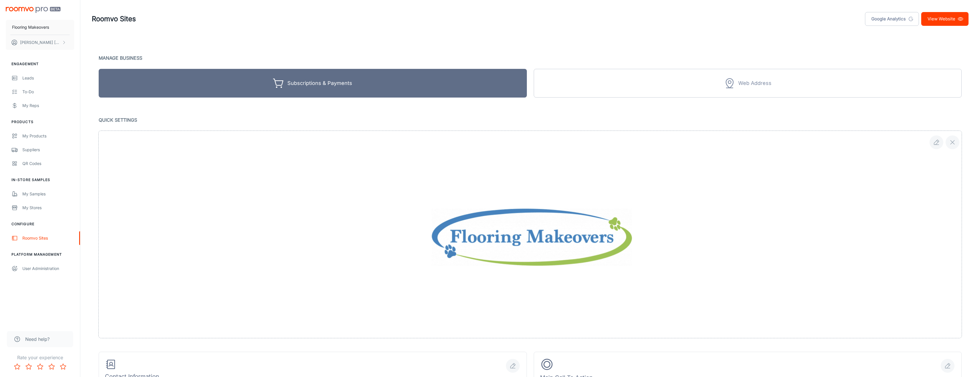 This screenshot has width=980, height=377. I want to click on div: To-do, so click(48, 92).